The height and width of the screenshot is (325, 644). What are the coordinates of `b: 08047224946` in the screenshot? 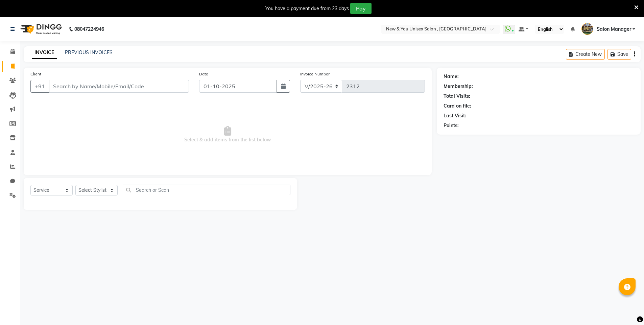 It's located at (89, 29).